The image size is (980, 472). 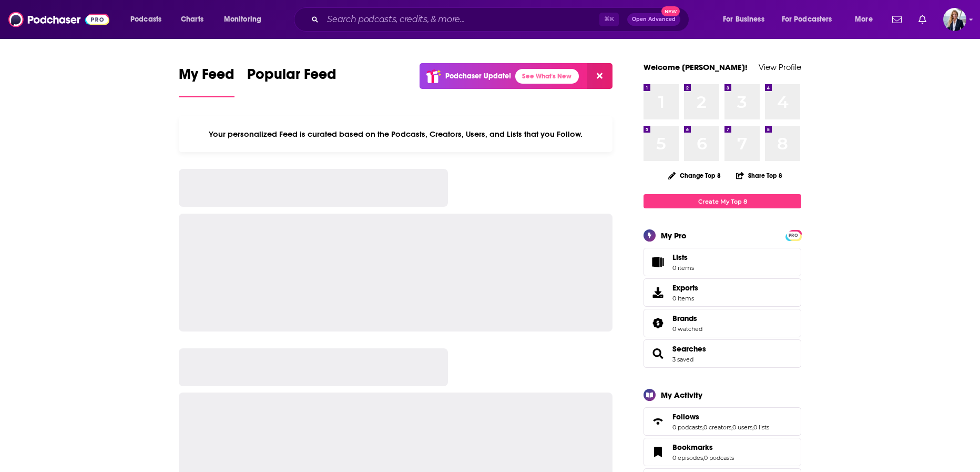 What do you see at coordinates (461, 19) in the screenshot?
I see `input: Search podcasts, credits, & more...` at bounding box center [461, 19].